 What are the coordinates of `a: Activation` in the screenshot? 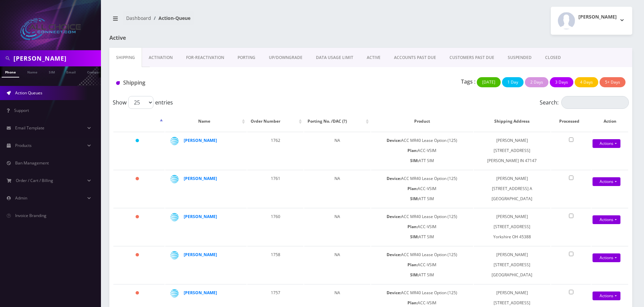 It's located at (160, 58).